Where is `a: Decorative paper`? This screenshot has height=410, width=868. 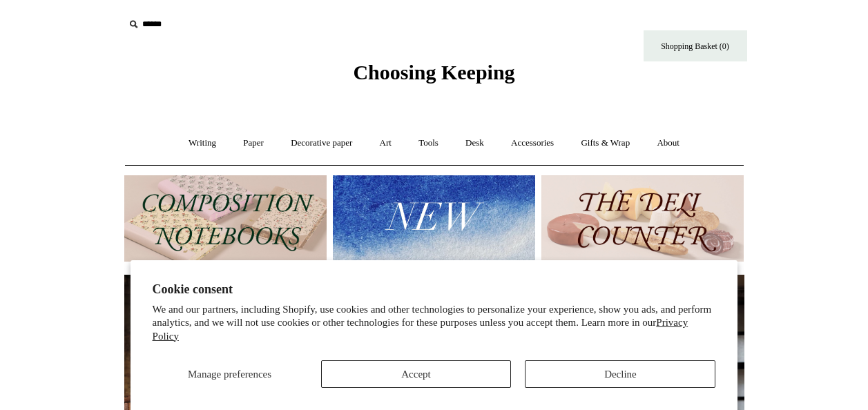 a: Decorative paper is located at coordinates (321, 143).